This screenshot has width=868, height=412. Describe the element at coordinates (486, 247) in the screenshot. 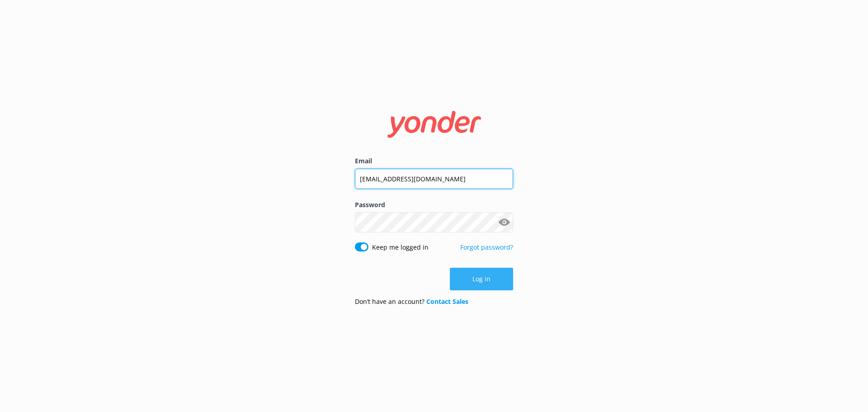

I see `a: Forgot password?` at that location.